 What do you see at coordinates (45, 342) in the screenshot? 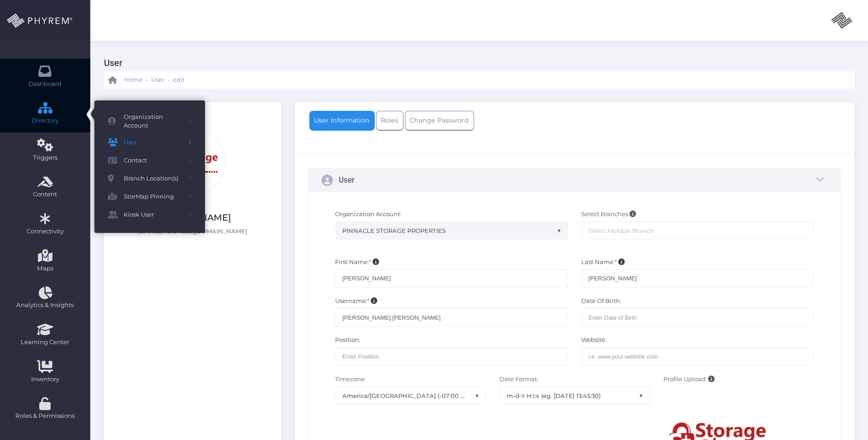
I see `span: Learning Center` at bounding box center [45, 342].